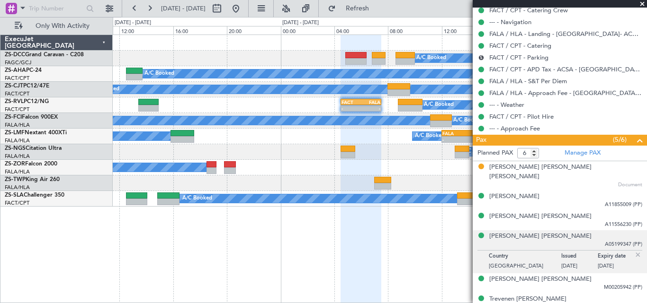 The image size is (647, 303). Describe the element at coordinates (31, 117) in the screenshot. I see `a: ZS-FCIFalcon 900EX` at that location.